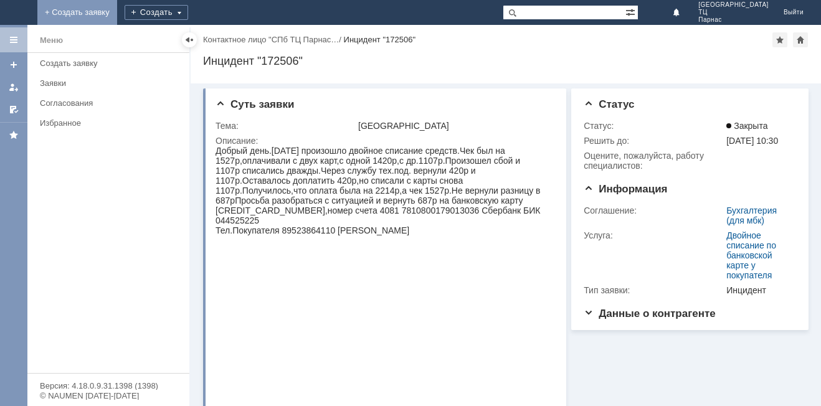 The width and height of the screenshot is (821, 406). Describe the element at coordinates (632, 11) in the screenshot. I see `span: Расширенный поиск` at that location.